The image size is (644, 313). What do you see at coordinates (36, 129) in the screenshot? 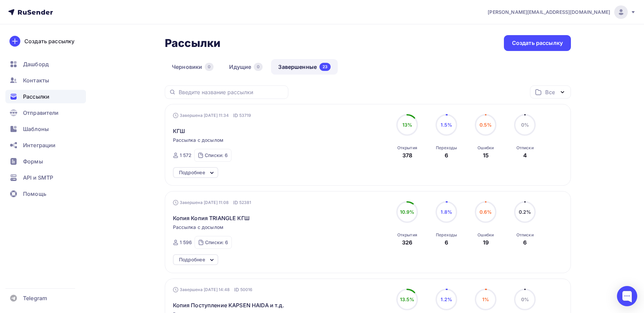
I see `span: Шаблоны` at bounding box center [36, 129].